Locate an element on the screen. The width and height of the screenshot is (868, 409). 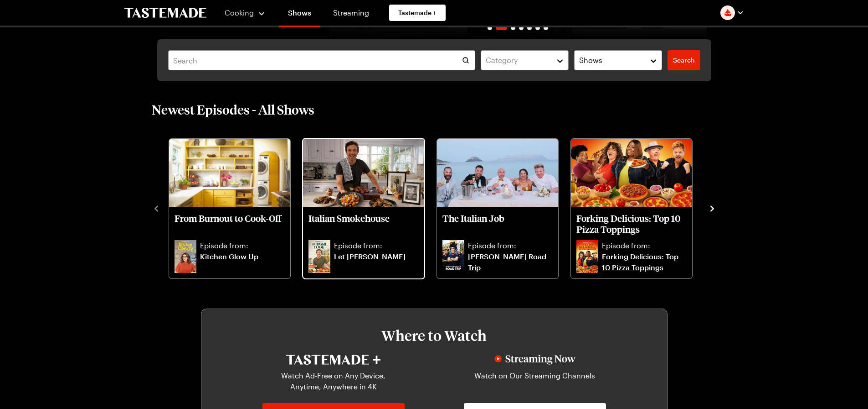
div: 1 / 10 is located at coordinates (235, 208).